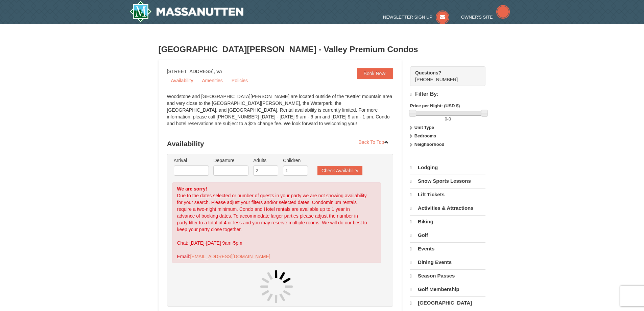  What do you see at coordinates (240, 81) in the screenshot?
I see `a: Policies` at bounding box center [240, 81].